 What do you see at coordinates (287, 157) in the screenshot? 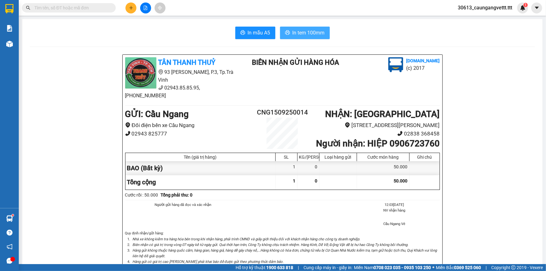
I see `div: SL` at bounding box center [287, 157].